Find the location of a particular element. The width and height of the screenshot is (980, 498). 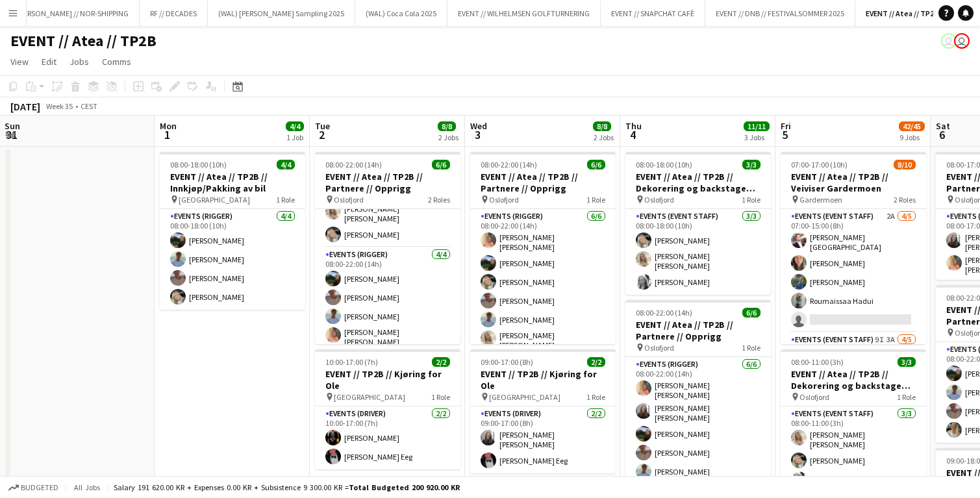

a: Comms is located at coordinates (116, 62).